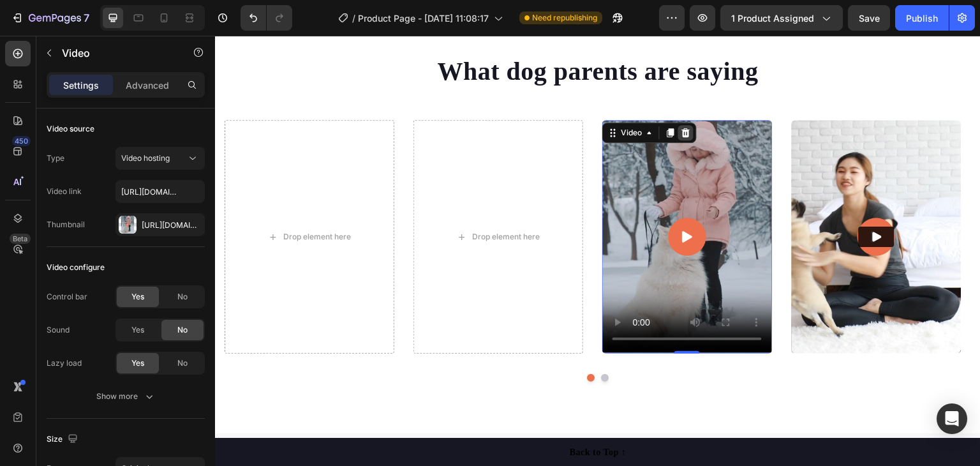 This screenshot has width=980, height=466. What do you see at coordinates (564, 18) in the screenshot?
I see `span: Need republishing` at bounding box center [564, 18].